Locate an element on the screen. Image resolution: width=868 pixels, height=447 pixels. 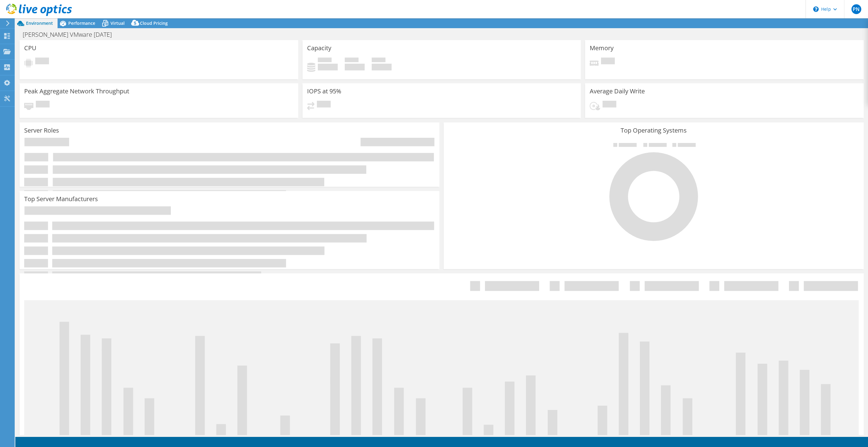
h3: Server Roles is located at coordinates (42, 131).